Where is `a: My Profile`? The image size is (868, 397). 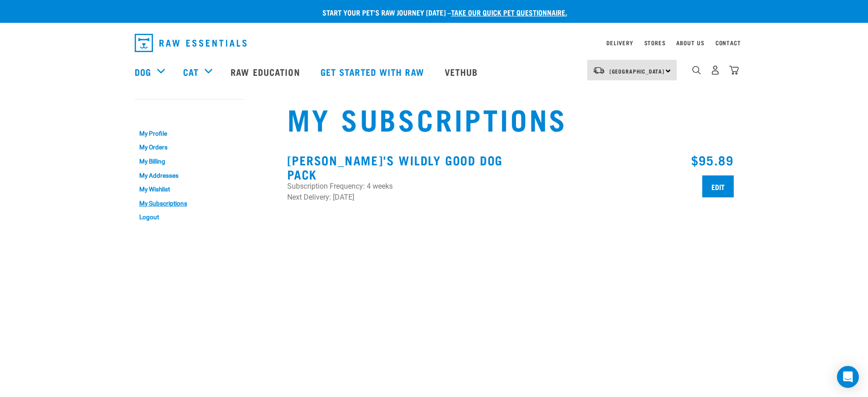 a: My Profile is located at coordinates (189, 134).